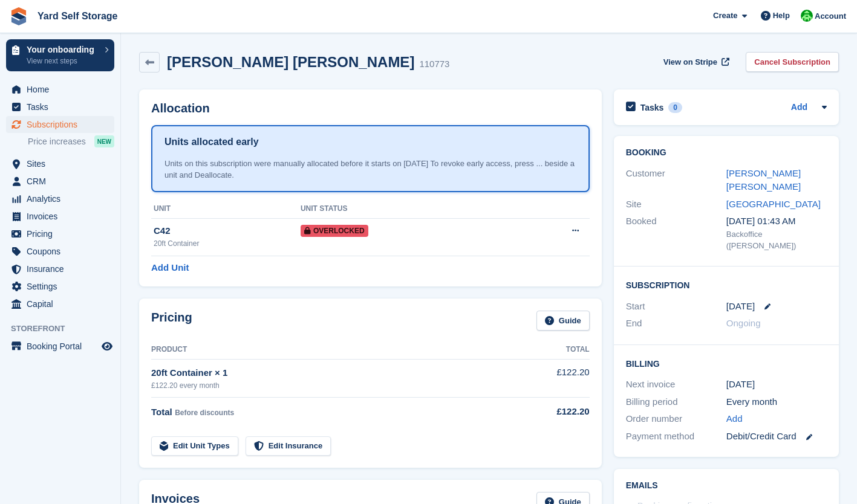 This screenshot has width=857, height=504. Describe the element at coordinates (78, 16) in the screenshot. I see `a: Yard Self Storage` at that location.